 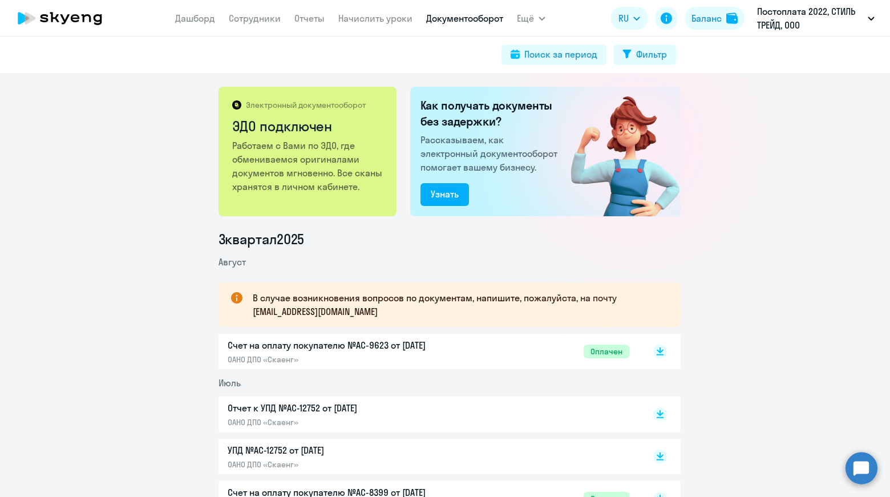 I want to click on p: Постоплата 2022, СТИЛЬ ТРЕЙД, ООО, so click(x=810, y=18).